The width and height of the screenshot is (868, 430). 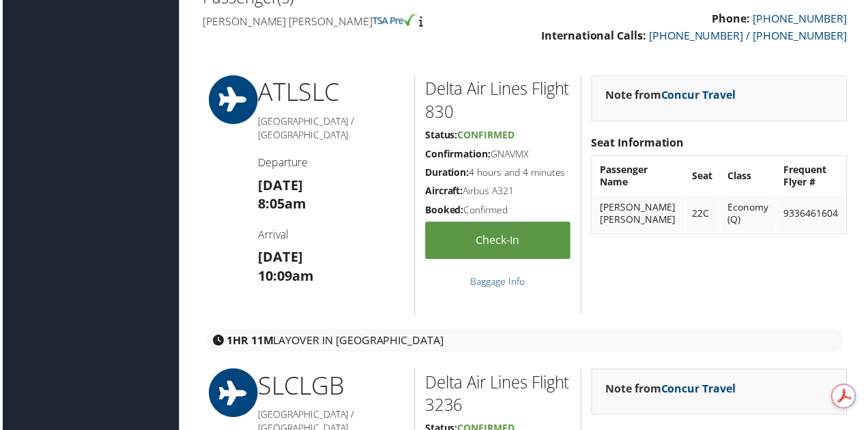 What do you see at coordinates (812, 177) in the screenshot?
I see `th: Frequent Flyer #` at bounding box center [812, 177].